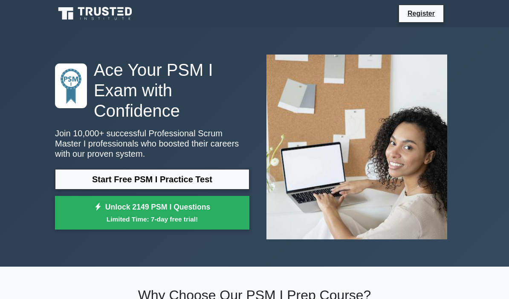 This screenshot has height=299, width=509. What do you see at coordinates (152, 179) in the screenshot?
I see `a: Start Free PSM I Practice Test` at bounding box center [152, 179].